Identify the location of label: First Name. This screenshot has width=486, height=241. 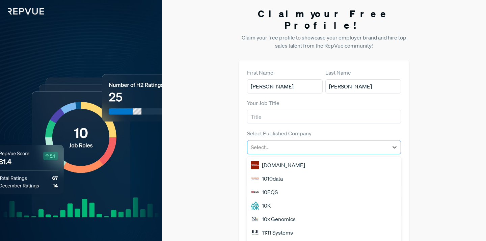
(260, 73).